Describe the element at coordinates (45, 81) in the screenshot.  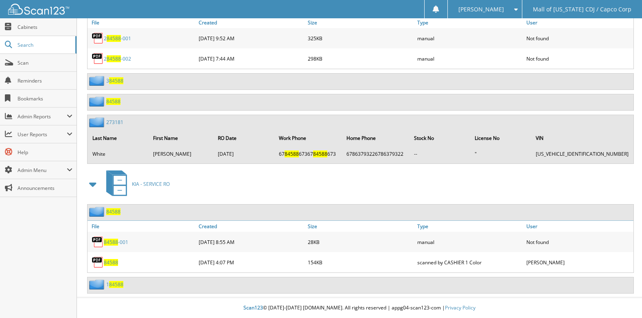
I see `span: Reminders` at that location.